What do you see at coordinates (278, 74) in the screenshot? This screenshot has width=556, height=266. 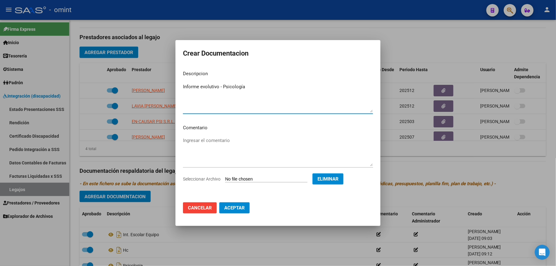 I see `p: Descripcion` at bounding box center [278, 74].